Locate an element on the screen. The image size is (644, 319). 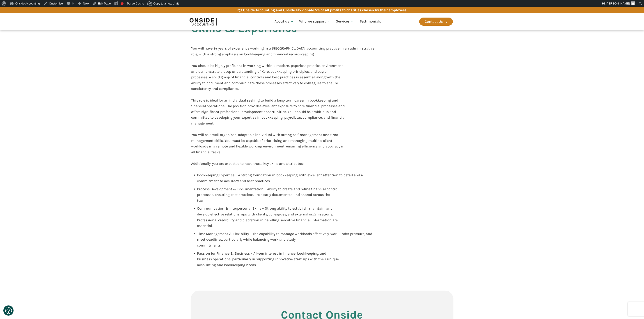
a: About us is located at coordinates (284, 22).